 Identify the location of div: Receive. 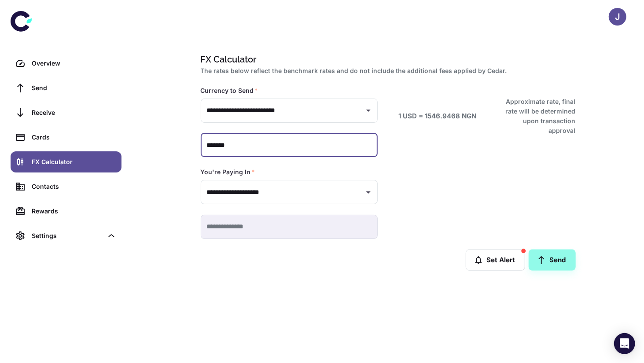
(74, 113).